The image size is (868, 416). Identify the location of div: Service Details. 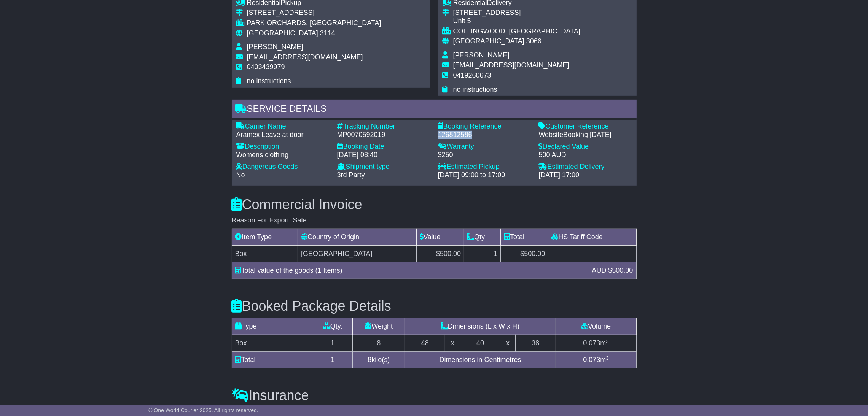
(434, 110).